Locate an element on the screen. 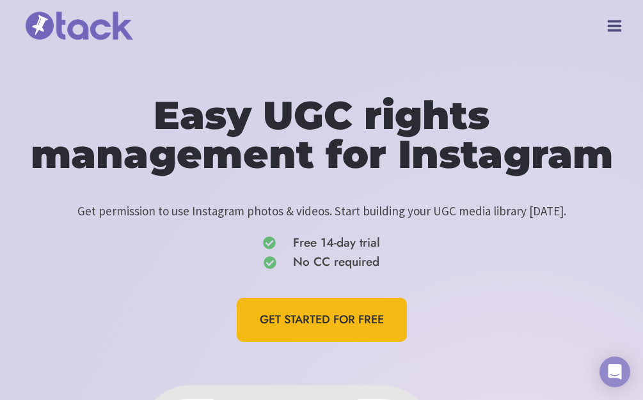 This screenshot has height=400, width=643. h1: Easy UGC rights management for Instagram is located at coordinates (321, 135).